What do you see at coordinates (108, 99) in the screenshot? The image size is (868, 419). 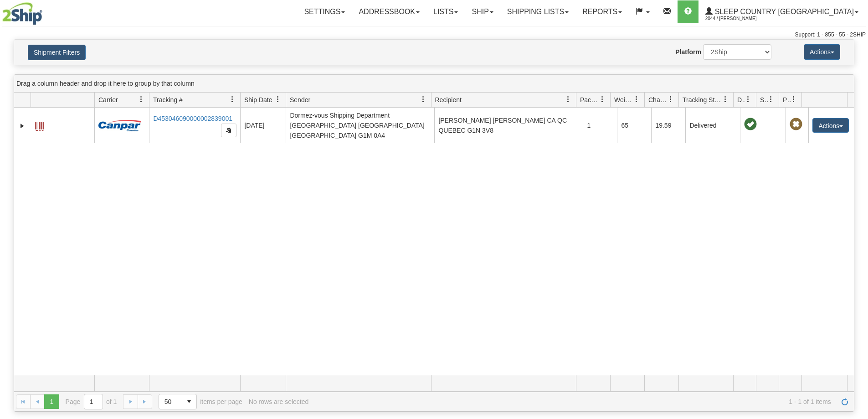 I see `span: Carrier` at bounding box center [108, 99].